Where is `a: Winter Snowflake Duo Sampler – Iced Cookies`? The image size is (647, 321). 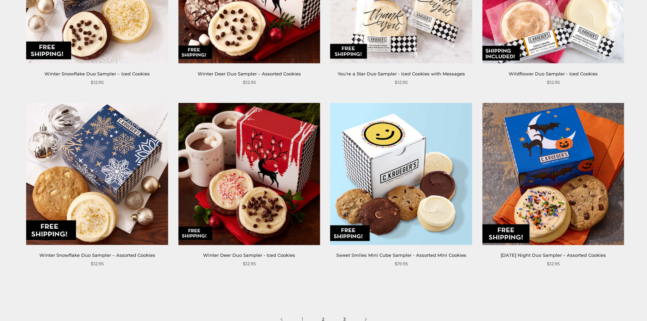
a: Winter Snowflake Duo Sampler – Iced Cookies is located at coordinates (97, 74).